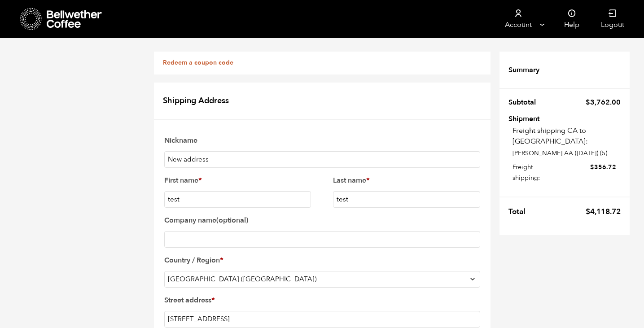  Describe the element at coordinates (322, 300) in the screenshot. I see `label: Street address` at that location.